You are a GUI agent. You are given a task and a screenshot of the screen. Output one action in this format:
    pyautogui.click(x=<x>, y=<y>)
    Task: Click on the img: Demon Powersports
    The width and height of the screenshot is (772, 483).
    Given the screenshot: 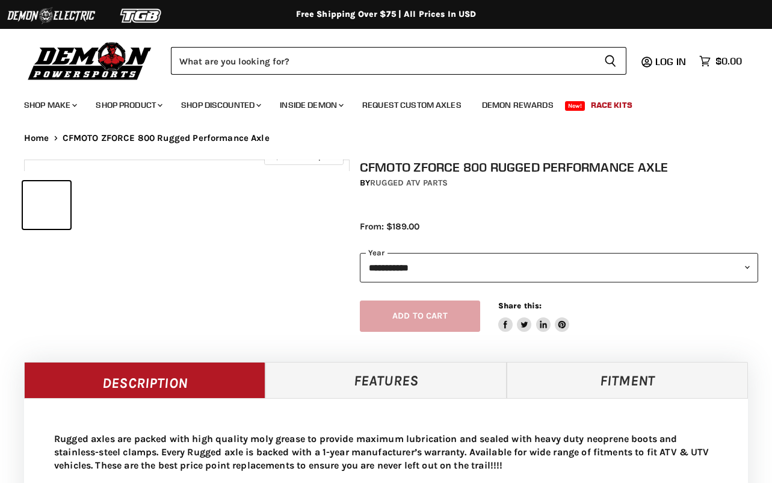 What is the action you would take?
    pyautogui.click(x=90, y=60)
    